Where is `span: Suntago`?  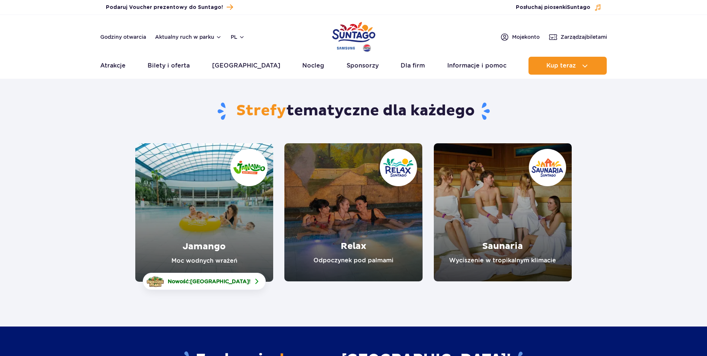
span: Suntago is located at coordinates (579, 7).